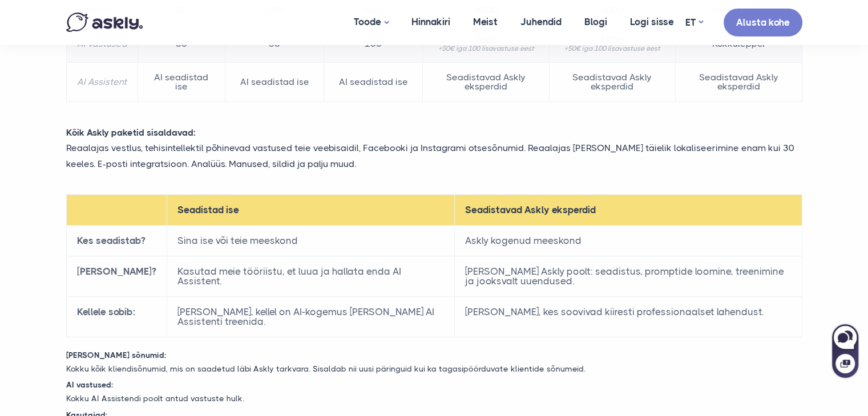  What do you see at coordinates (763, 22) in the screenshot?
I see `a: Alusta kohe` at bounding box center [763, 22].